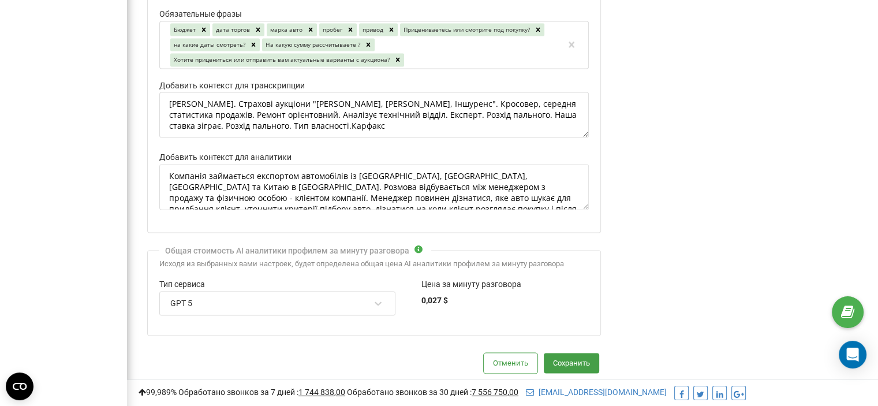  Describe the element at coordinates (372, 29) in the screenshot. I see `div: привод` at that location.